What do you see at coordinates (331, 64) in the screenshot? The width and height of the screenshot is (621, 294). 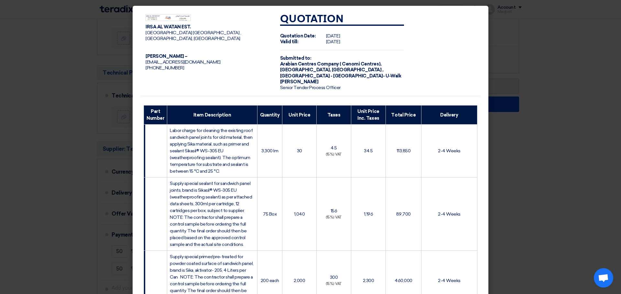 I see `span: Arabian Centres Company ( Cenomi Centres),` at bounding box center [331, 64].